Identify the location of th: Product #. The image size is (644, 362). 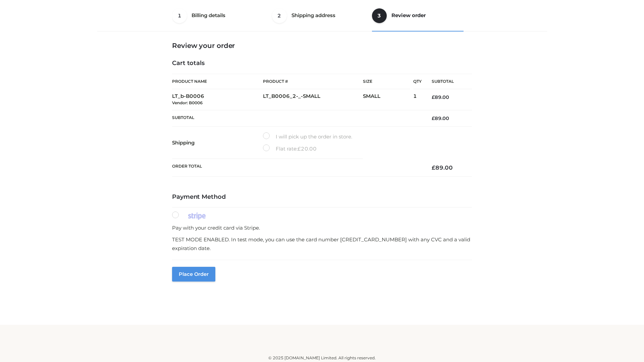
(313, 81).